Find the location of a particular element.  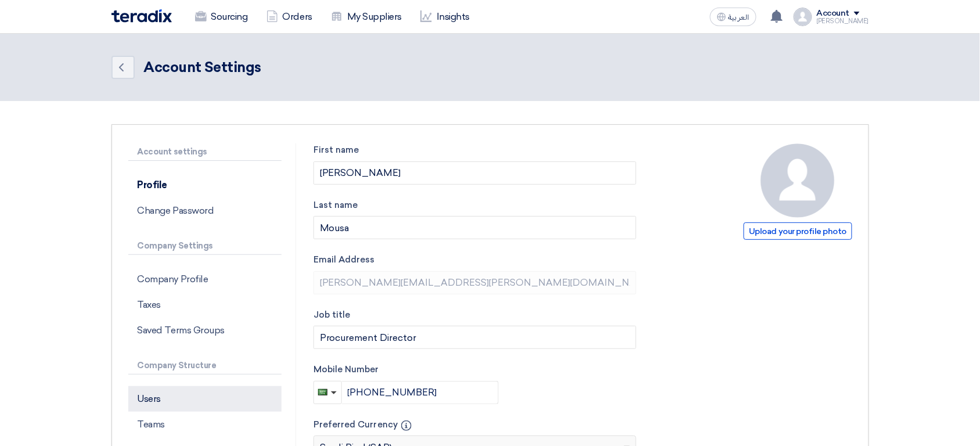

label: Mobile Number is located at coordinates (474, 370).